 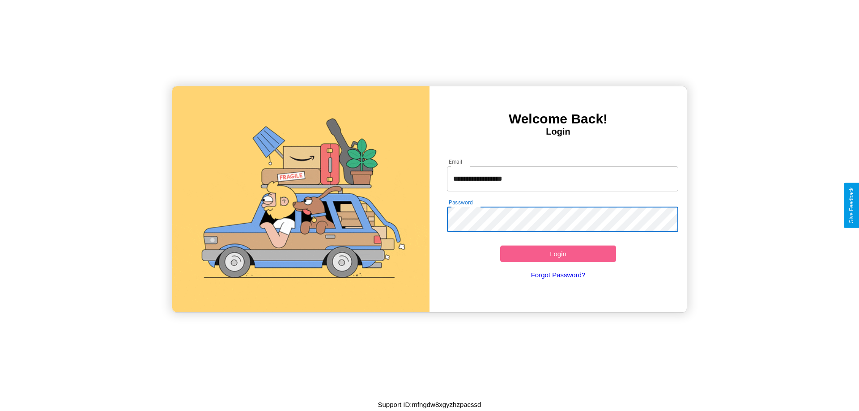 What do you see at coordinates (461, 202) in the screenshot?
I see `label: Password` at bounding box center [461, 202].